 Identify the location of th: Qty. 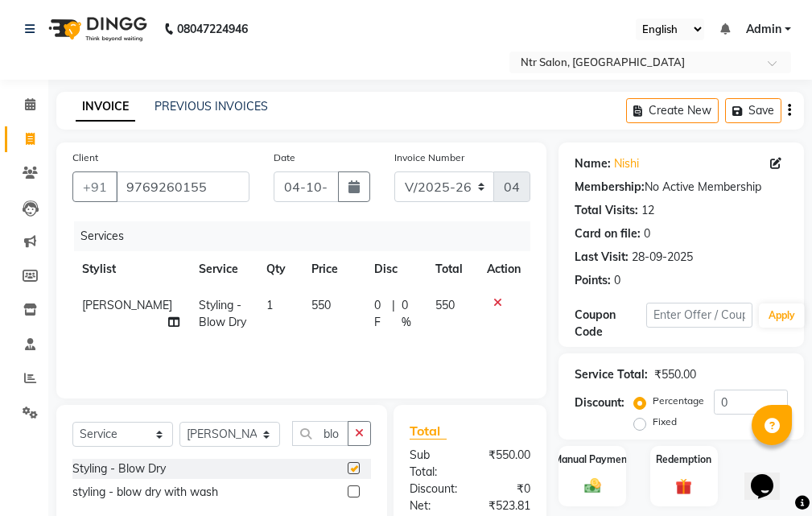
(279, 269).